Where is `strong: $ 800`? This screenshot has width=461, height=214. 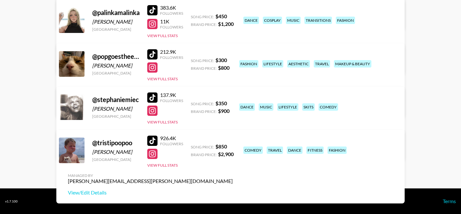 strong: $ 800 is located at coordinates (224, 68).